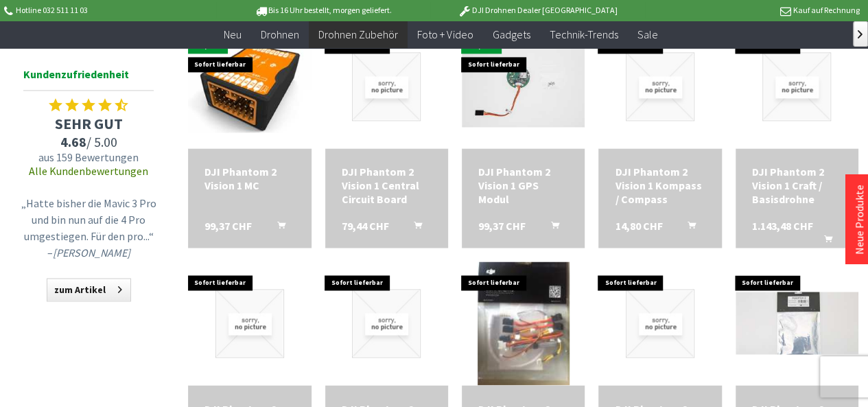 This screenshot has height=407, width=868. What do you see at coordinates (232, 34) in the screenshot?
I see `a: Neu` at bounding box center [232, 34].